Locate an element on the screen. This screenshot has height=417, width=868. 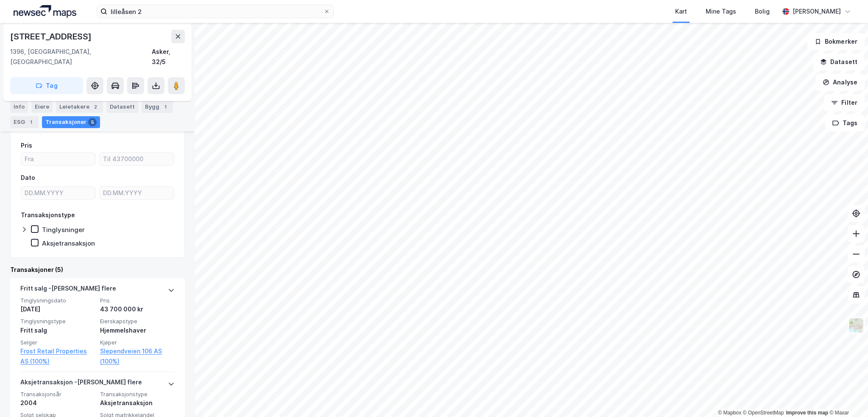
span: Kjøper is located at coordinates (138, 342).